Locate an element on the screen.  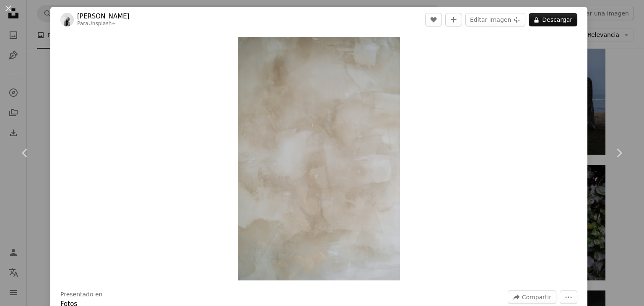
a: Ve al perfil de Mathilde Langevin is located at coordinates (67, 19).